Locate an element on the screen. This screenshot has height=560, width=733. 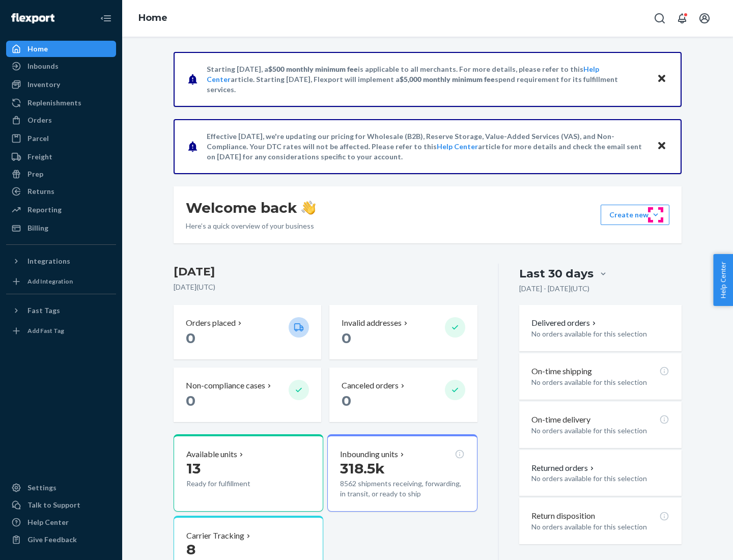
p: Non-compliance cases is located at coordinates (225, 385).